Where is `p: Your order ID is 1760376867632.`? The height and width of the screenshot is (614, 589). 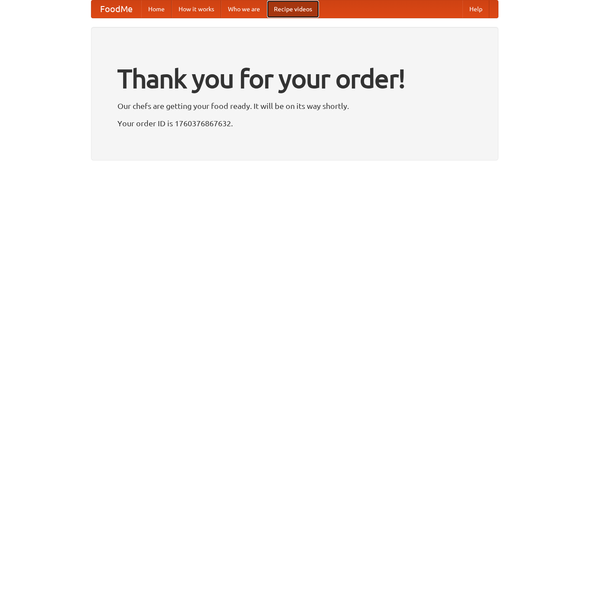 p: Your order ID is 1760376867632. is located at coordinates (295, 123).